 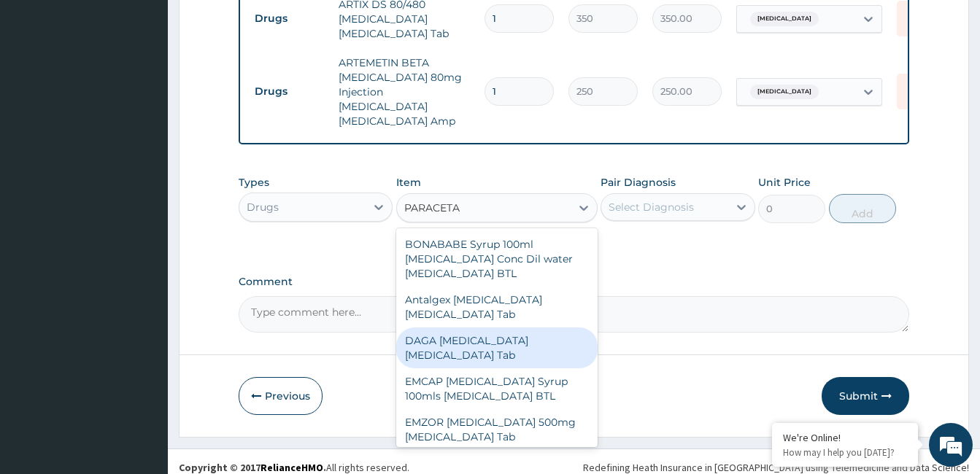 What do you see at coordinates (43, 91) in the screenshot?
I see `img: d_794563401_company_1708531726252_794563401` at bounding box center [43, 91].